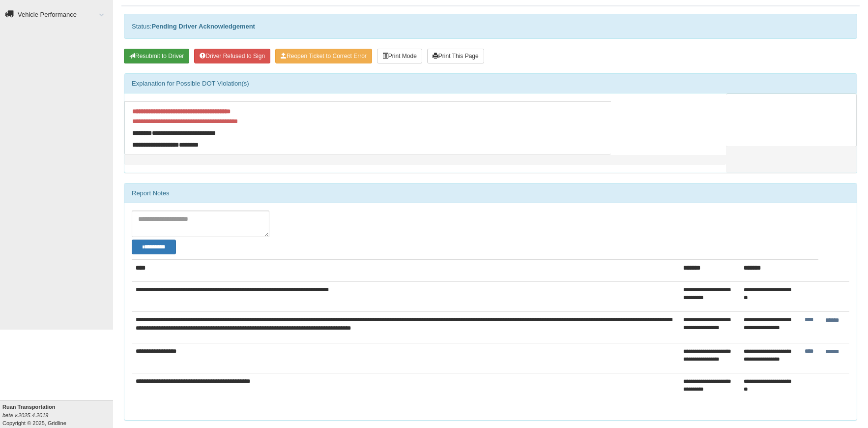  What do you see at coordinates (232, 56) in the screenshot?
I see `button: Driver Refused to Sign` at bounding box center [232, 56].